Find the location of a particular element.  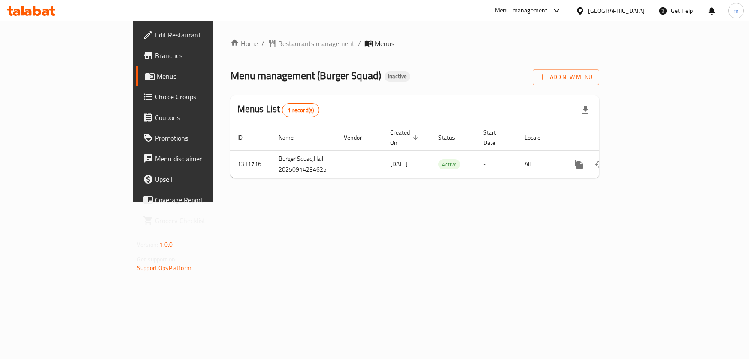

span: Menu management ( Burger Squad ) is located at coordinates (306, 75).